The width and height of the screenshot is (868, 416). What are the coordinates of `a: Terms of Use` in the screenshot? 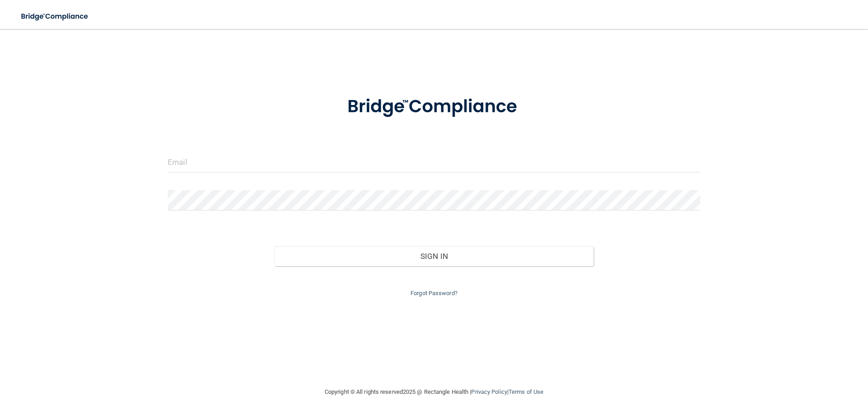 It's located at (526, 391).